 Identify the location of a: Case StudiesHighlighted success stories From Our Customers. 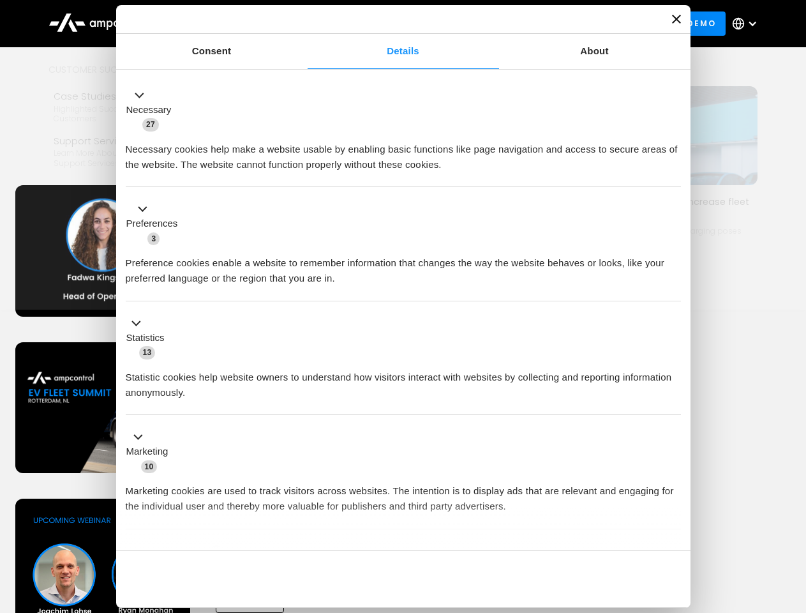
(128, 107).